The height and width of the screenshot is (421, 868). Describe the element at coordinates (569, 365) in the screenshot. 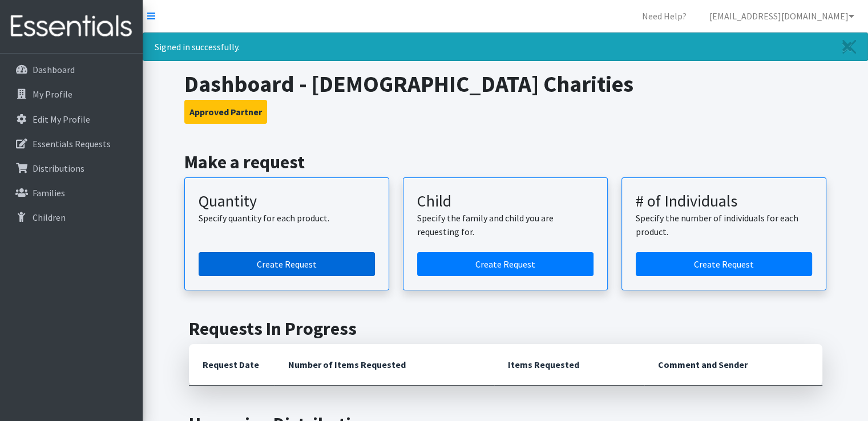

I see `th: Items Requested` at that location.